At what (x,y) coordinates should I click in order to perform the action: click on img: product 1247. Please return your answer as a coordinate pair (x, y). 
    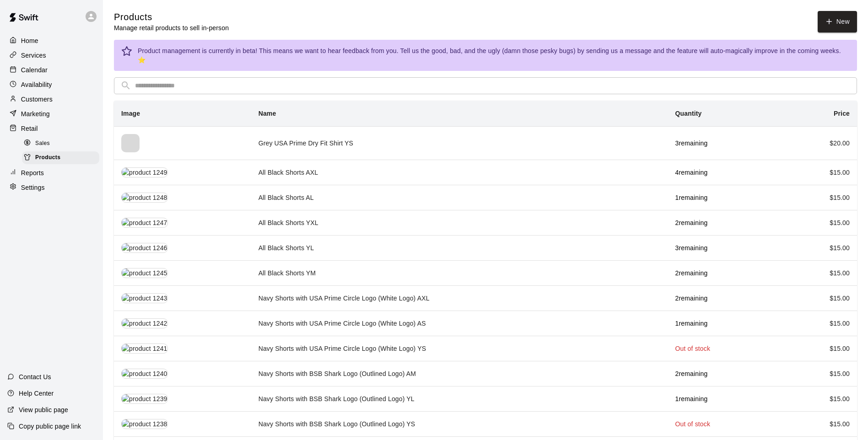
    Looking at the image, I should click on (145, 223).